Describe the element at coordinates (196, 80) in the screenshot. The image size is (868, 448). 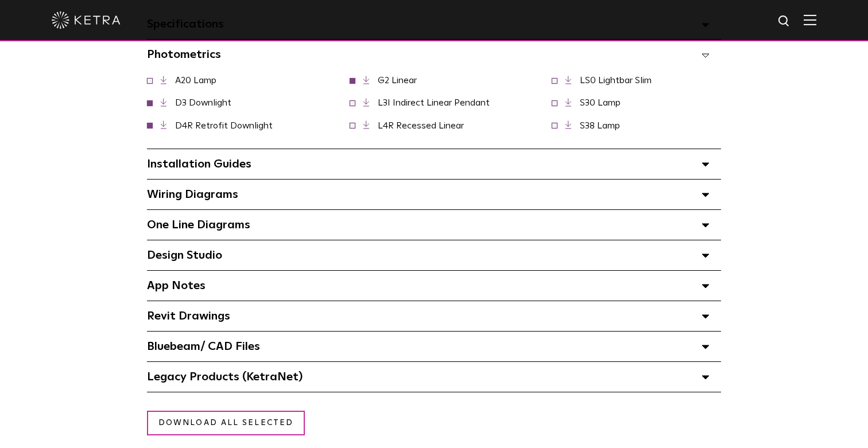
I see `a: A20 Lamp` at that location.